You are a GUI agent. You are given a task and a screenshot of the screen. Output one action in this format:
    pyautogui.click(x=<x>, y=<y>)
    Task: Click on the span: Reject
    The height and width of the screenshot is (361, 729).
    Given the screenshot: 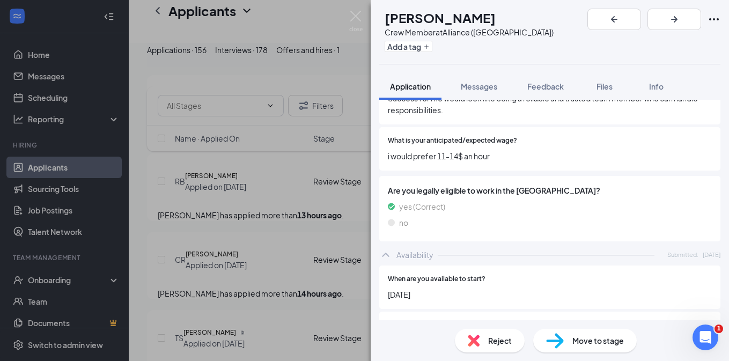 What is the action you would take?
    pyautogui.click(x=500, y=341)
    